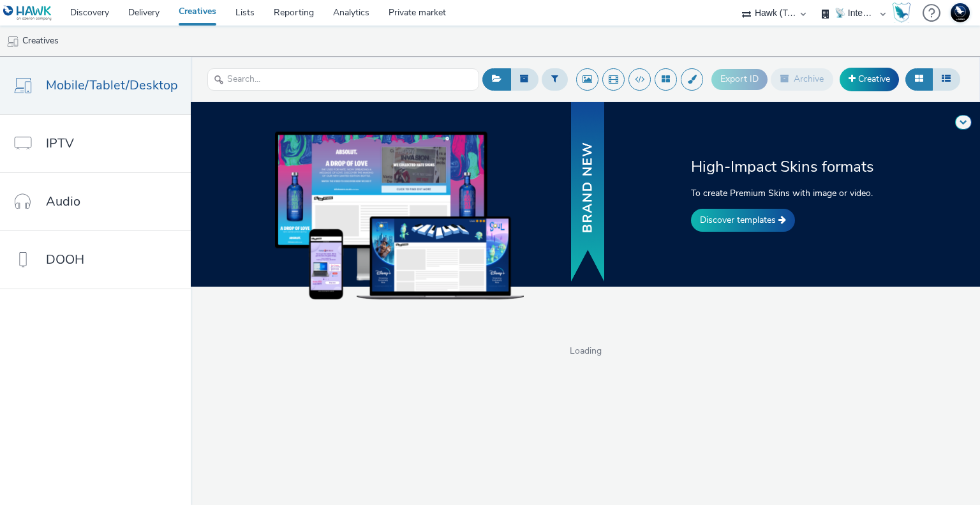 The height and width of the screenshot is (505, 980). I want to click on img: banner with new text, so click(588, 192).